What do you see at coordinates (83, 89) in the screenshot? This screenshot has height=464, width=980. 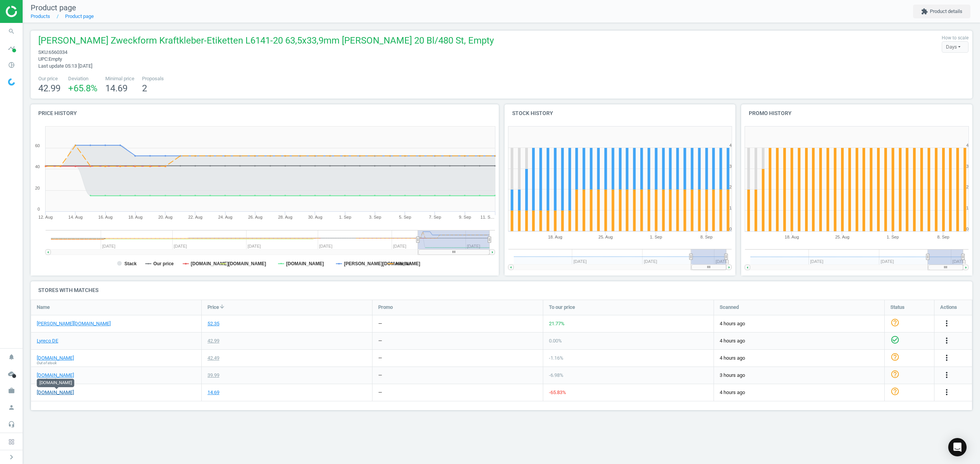 I see `span: +65.8 %` at bounding box center [83, 89].